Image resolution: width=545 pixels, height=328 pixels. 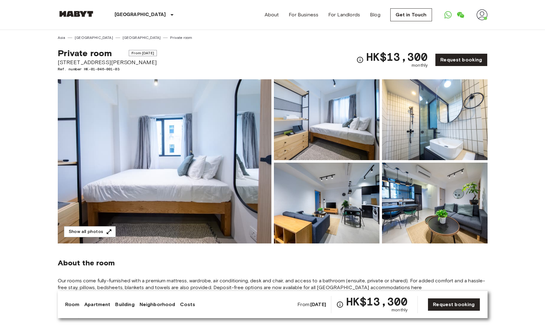 I want to click on a: About, so click(x=272, y=15).